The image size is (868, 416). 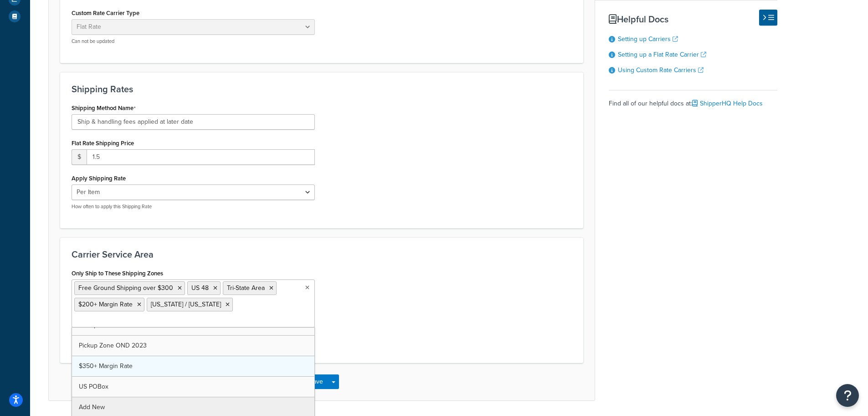 I want to click on span: $350+ Margin Rate, so click(x=105, y=365).